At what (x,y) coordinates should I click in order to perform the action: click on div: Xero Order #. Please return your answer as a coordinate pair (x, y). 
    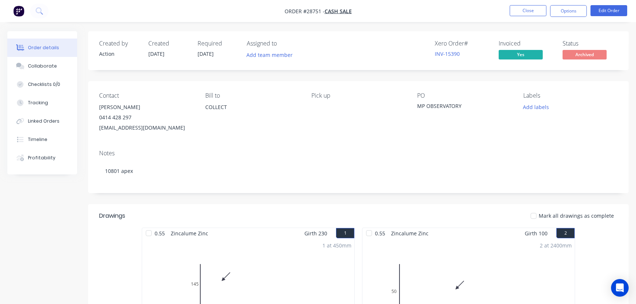
    Looking at the image, I should click on (462, 43).